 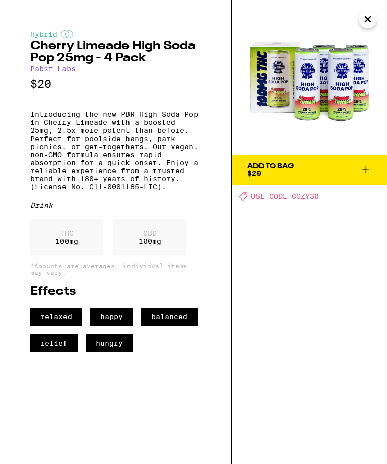 What do you see at coordinates (270, 166) in the screenshot?
I see `div: Add To Bag` at bounding box center [270, 166].